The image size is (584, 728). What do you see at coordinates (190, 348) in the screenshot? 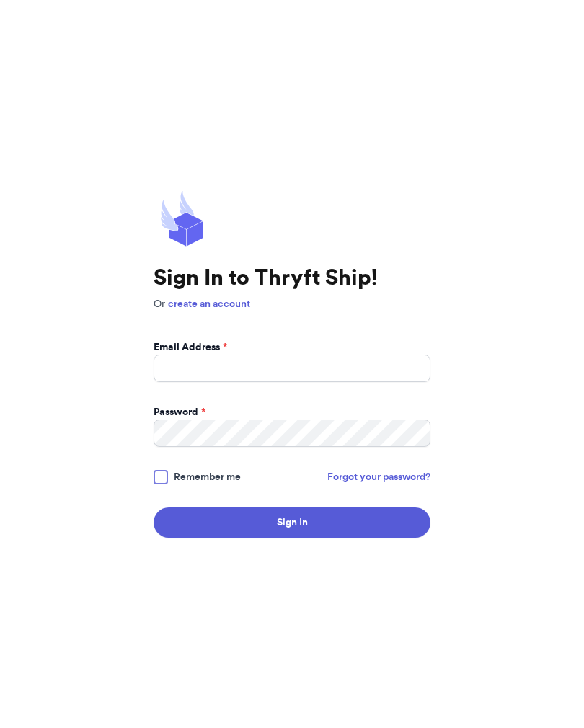
I see `label: Email Address` at bounding box center [190, 348].